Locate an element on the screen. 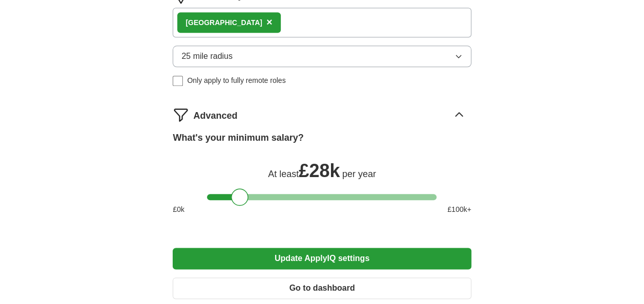  button: Update ApplyIQ settings is located at coordinates (322, 259).